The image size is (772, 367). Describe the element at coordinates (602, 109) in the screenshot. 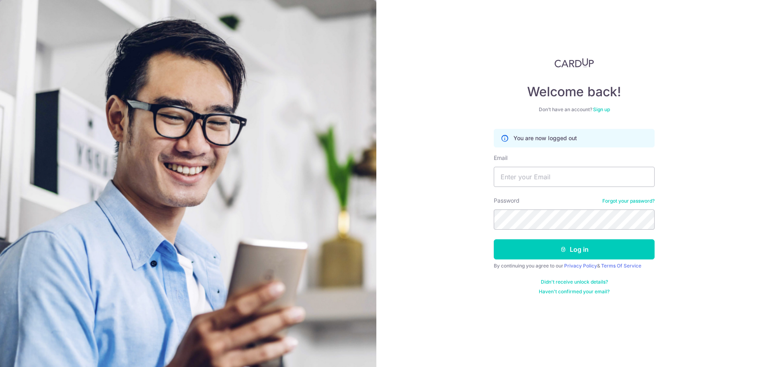

I see `a: Sign up` at that location.